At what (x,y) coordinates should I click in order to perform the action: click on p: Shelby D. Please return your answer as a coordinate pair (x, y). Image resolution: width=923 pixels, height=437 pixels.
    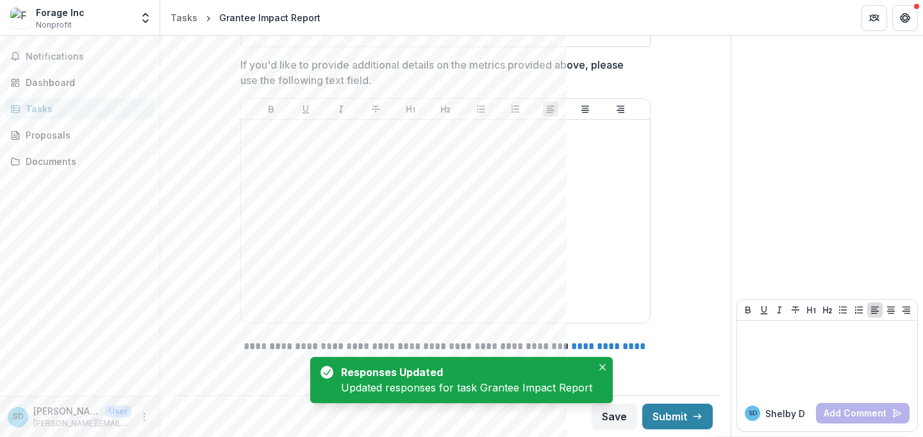
    Looking at the image, I should click on (785, 413).